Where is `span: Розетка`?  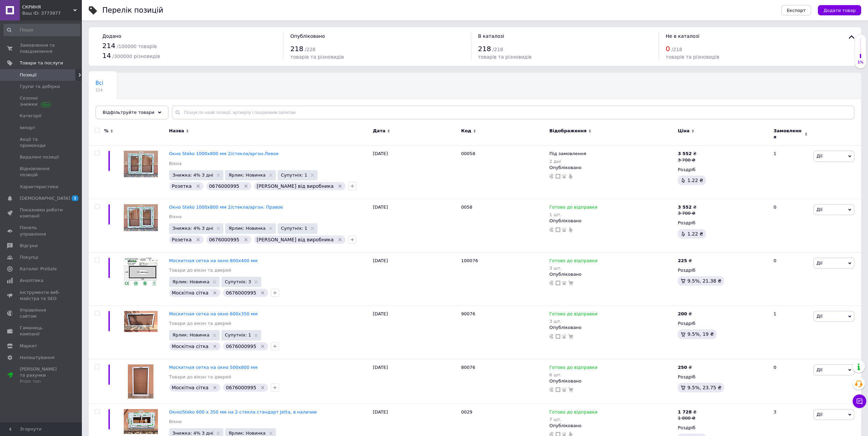 span: Розетка is located at coordinates (182, 186).